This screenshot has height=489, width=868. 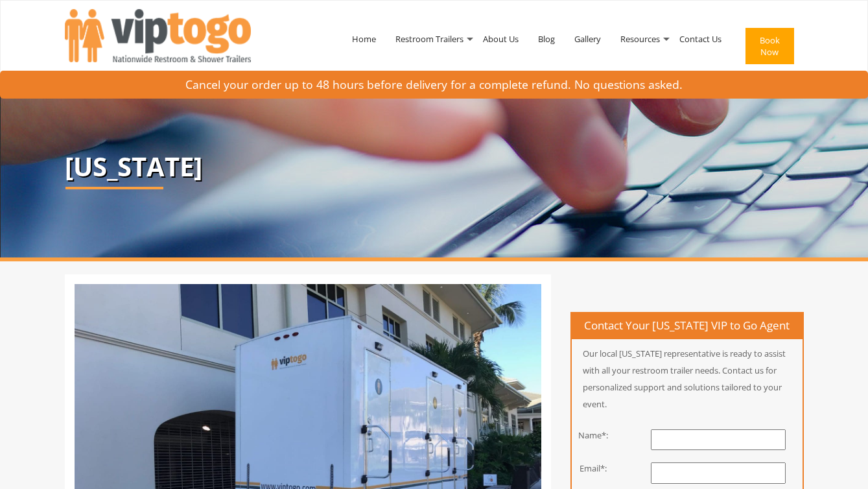 I want to click on a: About Us, so click(x=500, y=39).